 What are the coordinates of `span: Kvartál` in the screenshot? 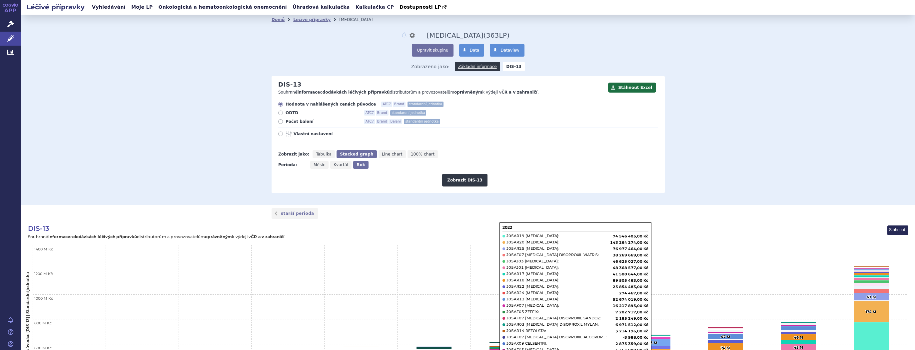 It's located at (341, 165).